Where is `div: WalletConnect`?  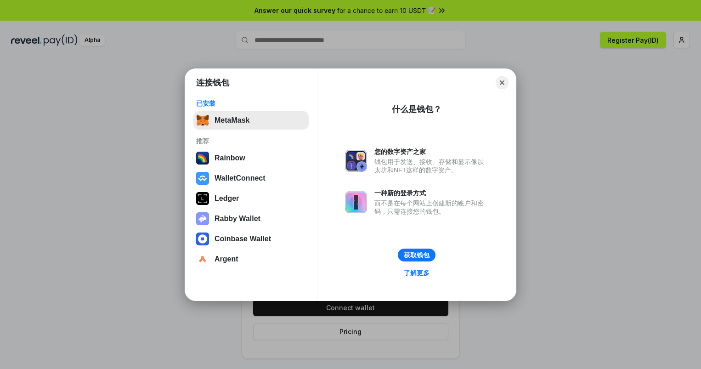 div: WalletConnect is located at coordinates (240, 178).